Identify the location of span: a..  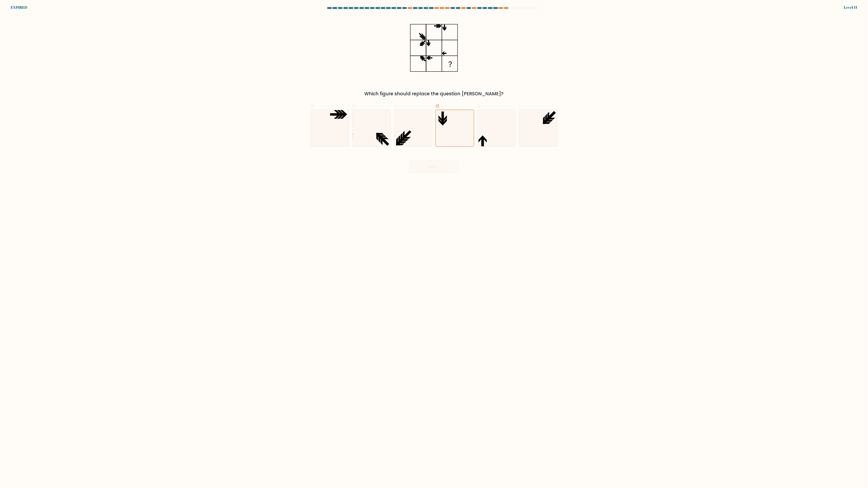
(313, 105).